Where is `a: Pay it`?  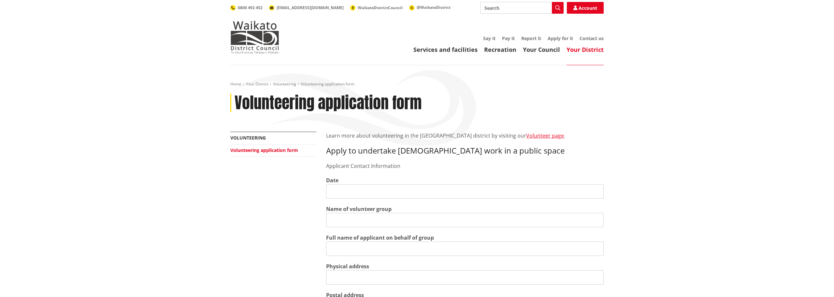
a: Pay it is located at coordinates (508, 38).